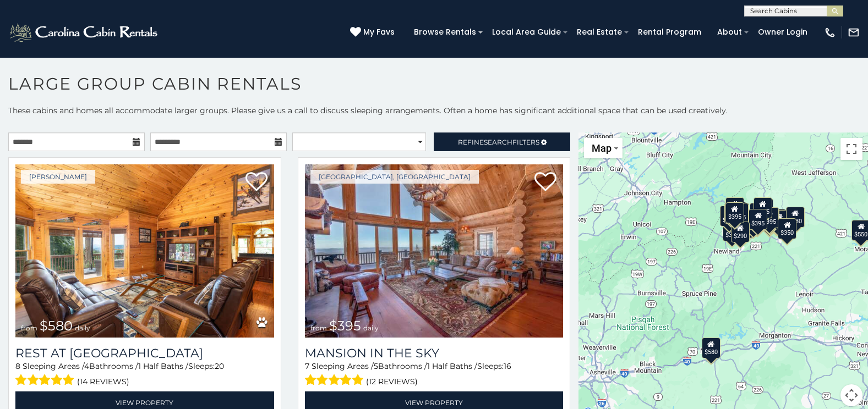  What do you see at coordinates (599, 32) in the screenshot?
I see `a: Real Estate` at bounding box center [599, 32].